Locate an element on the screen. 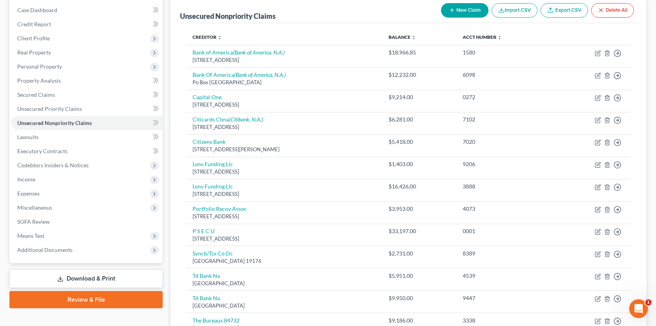 The width and height of the screenshot is (656, 326). span: Client Profile is located at coordinates (33, 38).